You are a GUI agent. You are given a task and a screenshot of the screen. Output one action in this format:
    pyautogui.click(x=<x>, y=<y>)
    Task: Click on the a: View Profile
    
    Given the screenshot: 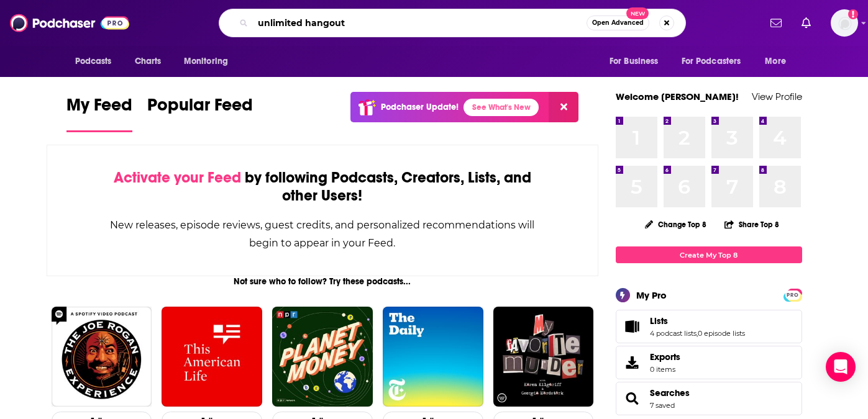 What is the action you would take?
    pyautogui.click(x=777, y=96)
    